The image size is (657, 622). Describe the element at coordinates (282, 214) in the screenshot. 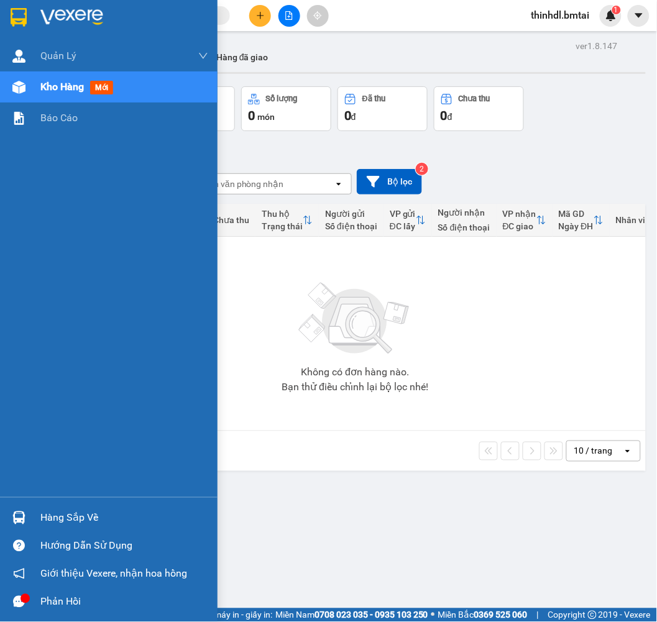

I see `div: Thu hộ` at that location.